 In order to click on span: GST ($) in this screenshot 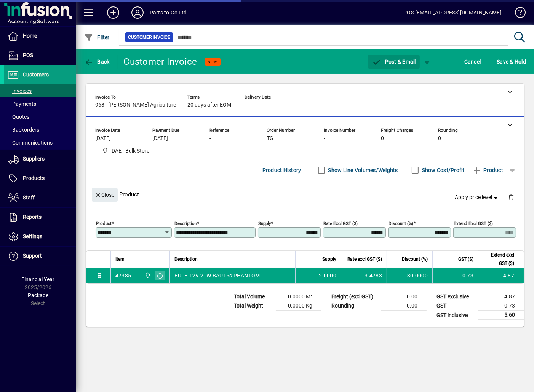, I will do `click(466, 259)`.